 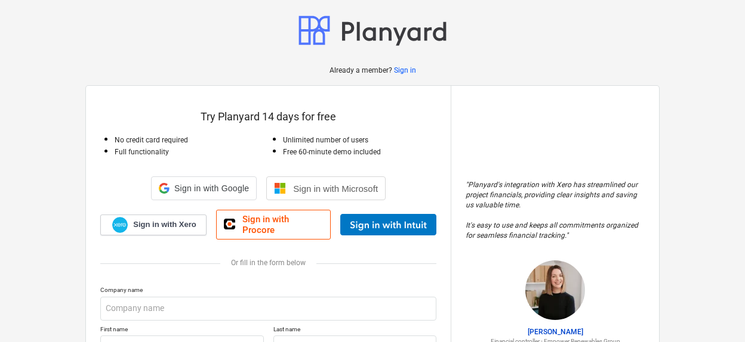 I want to click on p: " Planyard's integration with Xero has streamlined our project financials, providing clear insigh..., so click(x=555, y=211).